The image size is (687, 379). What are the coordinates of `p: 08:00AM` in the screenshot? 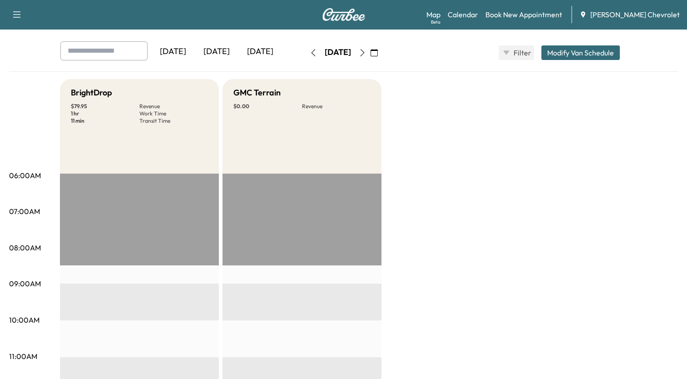 It's located at (25, 248).